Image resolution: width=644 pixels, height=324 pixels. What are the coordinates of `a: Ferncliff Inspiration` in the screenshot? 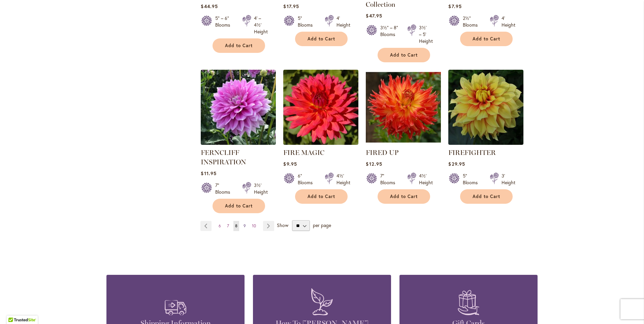 It's located at (238, 143).